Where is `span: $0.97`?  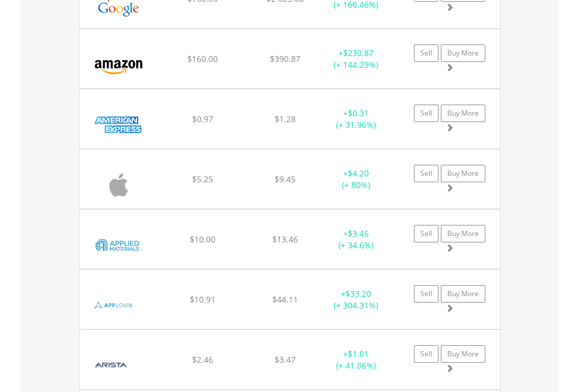 span: $0.97 is located at coordinates (202, 118).